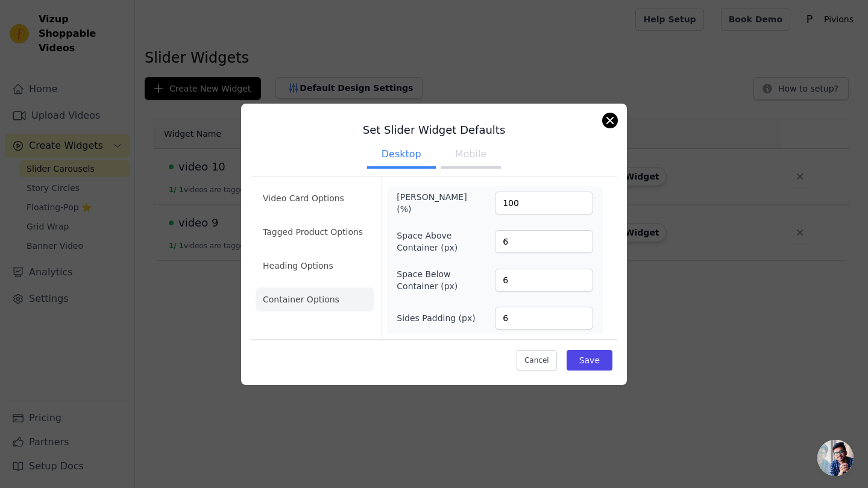 Image resolution: width=868 pixels, height=488 pixels. Describe the element at coordinates (429, 242) in the screenshot. I see `label: Space Above Container (px)` at that location.